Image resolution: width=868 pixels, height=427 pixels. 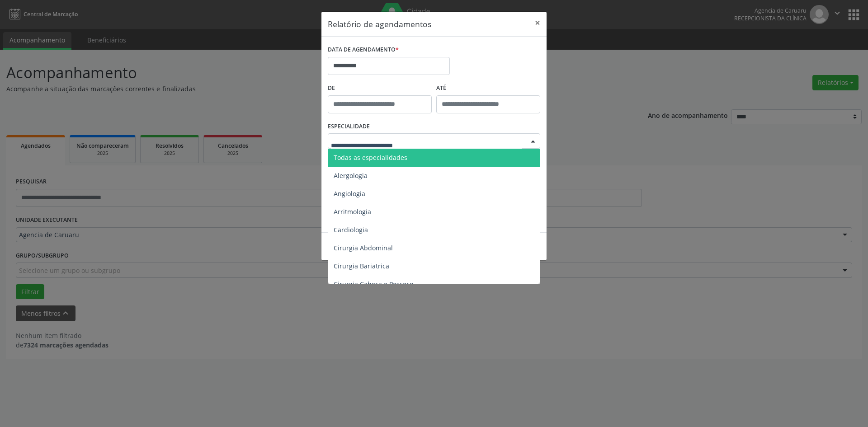 What do you see at coordinates (537, 22) in the screenshot?
I see `button: Close` at bounding box center [537, 22].